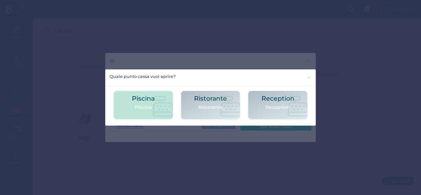 Image resolution: width=421 pixels, height=195 pixels. I want to click on button: Close, so click(309, 78).